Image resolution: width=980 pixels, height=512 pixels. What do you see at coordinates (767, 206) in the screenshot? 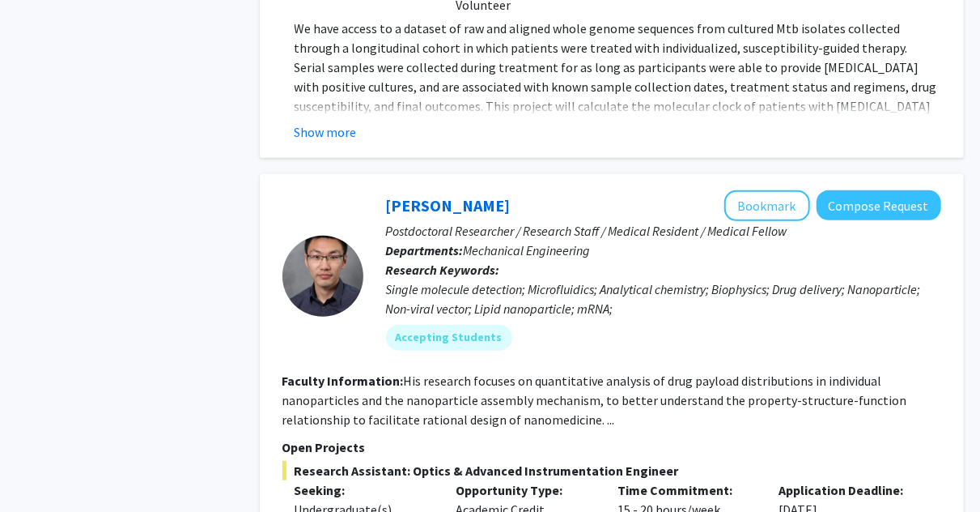
I see `button: Add Sixuan Li to Bookmarks` at bounding box center [767, 206].